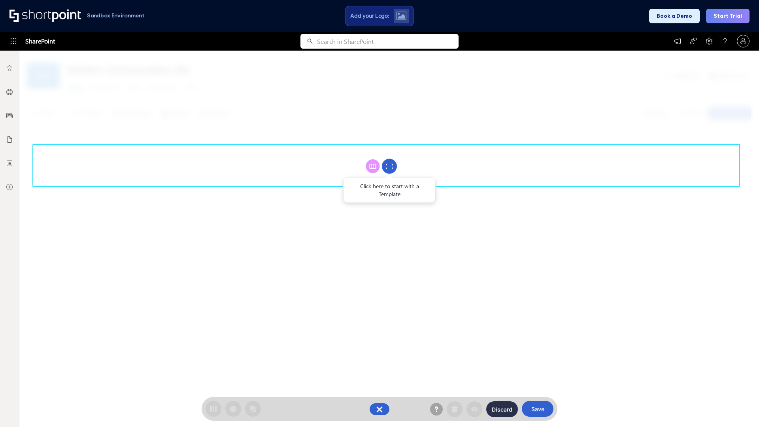  What do you see at coordinates (688, 381) in the screenshot?
I see `div: Chat Widget` at bounding box center [688, 381].